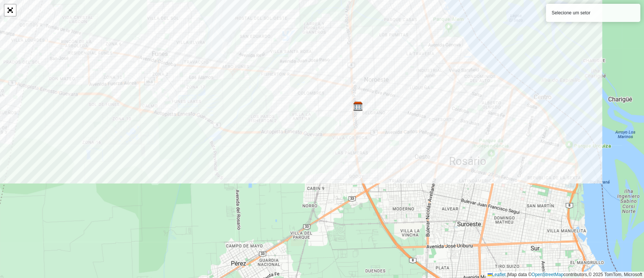 This screenshot has width=644, height=278. I want to click on a: OpenStreetMap, so click(548, 274).